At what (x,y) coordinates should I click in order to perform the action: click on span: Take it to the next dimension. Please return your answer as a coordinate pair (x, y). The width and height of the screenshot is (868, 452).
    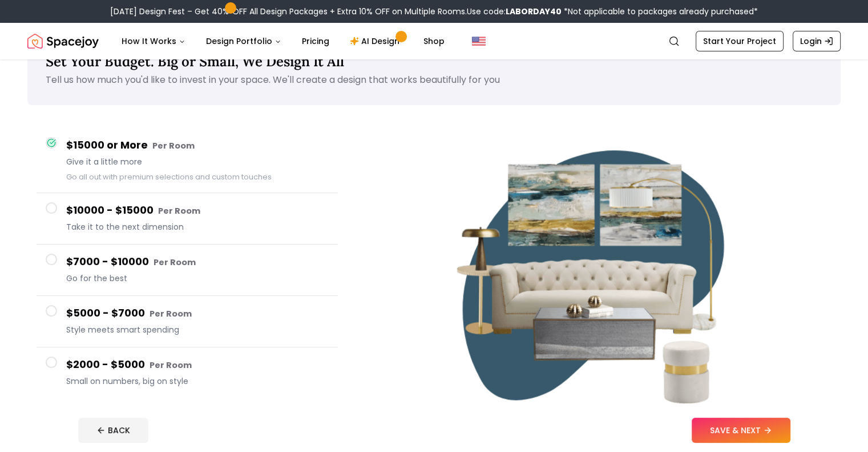
    Looking at the image, I should click on (197, 227).